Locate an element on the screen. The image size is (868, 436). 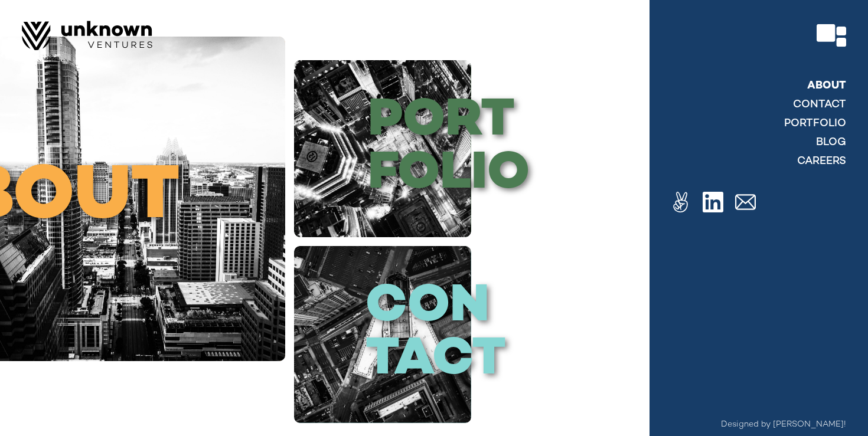
a: contact is located at coordinates (820, 105).